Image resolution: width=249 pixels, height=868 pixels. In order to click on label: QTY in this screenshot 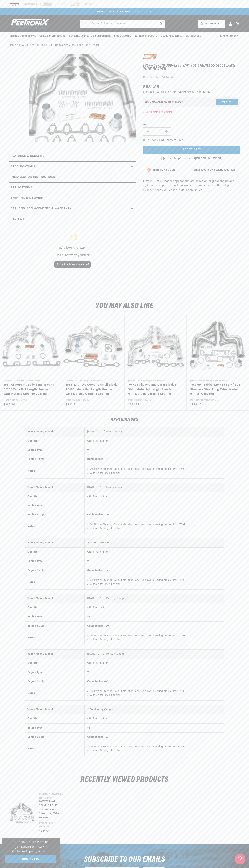, I will do `click(192, 124)`.